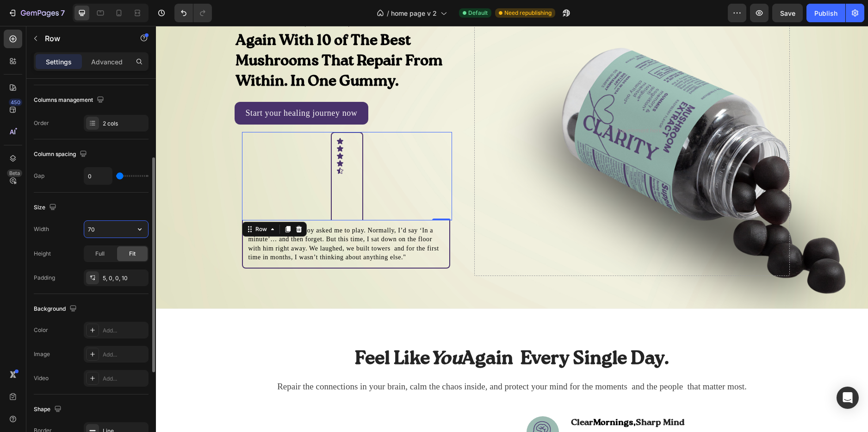 This screenshot has width=868, height=432. What do you see at coordinates (36, 13) in the screenshot?
I see `button: 7` at bounding box center [36, 13].